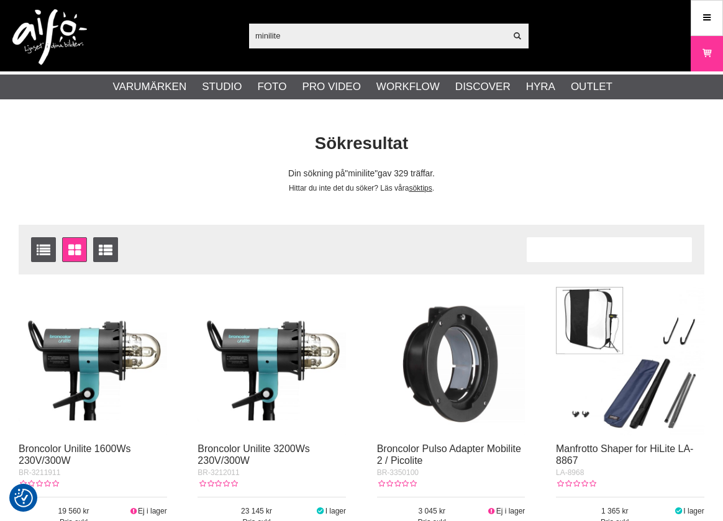  What do you see at coordinates (451, 361) in the screenshot?
I see `img: Broncolor Pulso Adapter Mobilite 2 / Picolite` at bounding box center [451, 361].